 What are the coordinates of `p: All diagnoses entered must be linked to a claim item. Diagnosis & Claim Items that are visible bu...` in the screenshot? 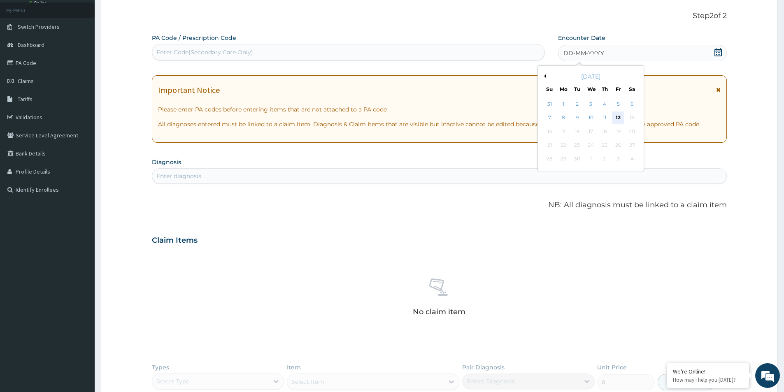 It's located at (439, 124).